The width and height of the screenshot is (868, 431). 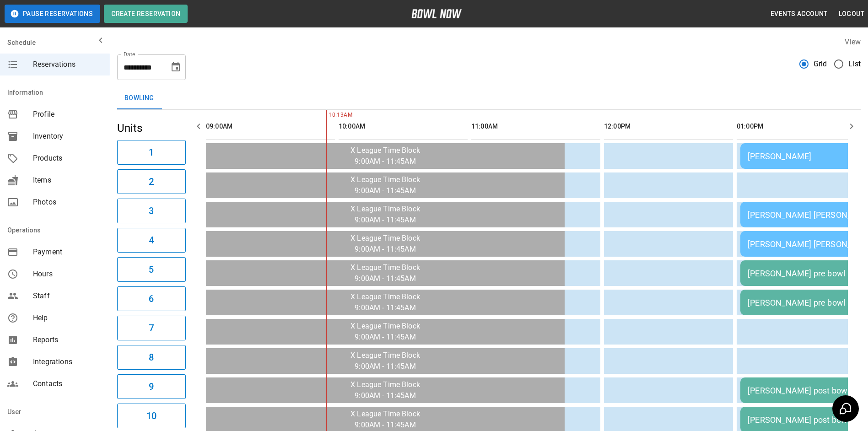 What do you see at coordinates (151, 211) in the screenshot?
I see `button: 3` at bounding box center [151, 211].